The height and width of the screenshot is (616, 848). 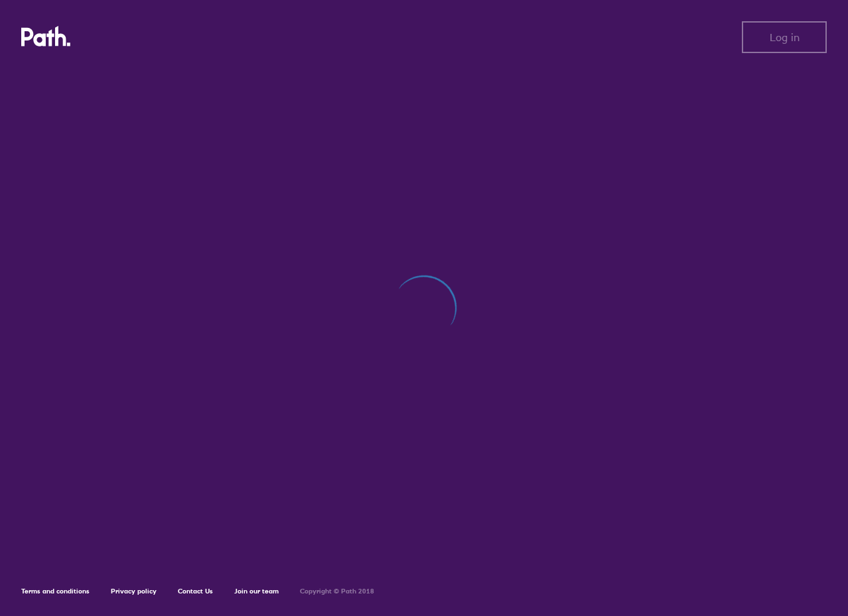 I want to click on button: Log in, so click(x=784, y=37).